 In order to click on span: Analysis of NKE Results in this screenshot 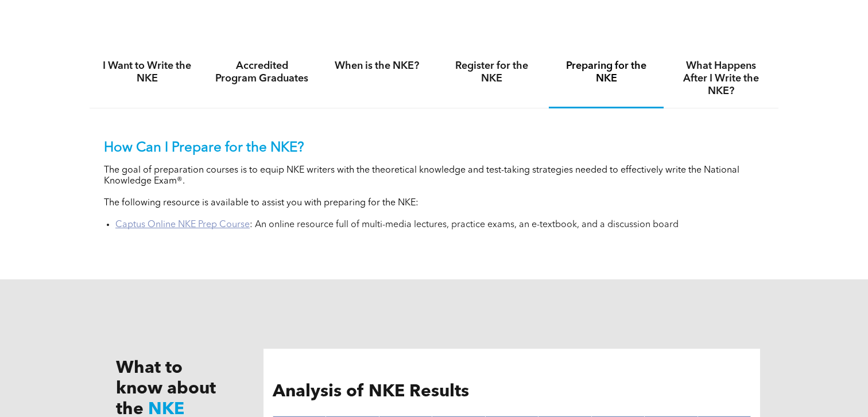, I will do `click(371, 392)`.